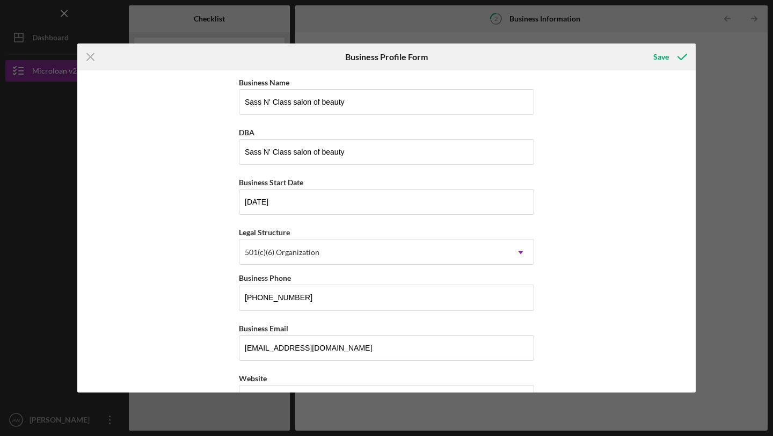 The height and width of the screenshot is (436, 773). Describe the element at coordinates (387, 57) in the screenshot. I see `h6: Business Profile Form` at that location.